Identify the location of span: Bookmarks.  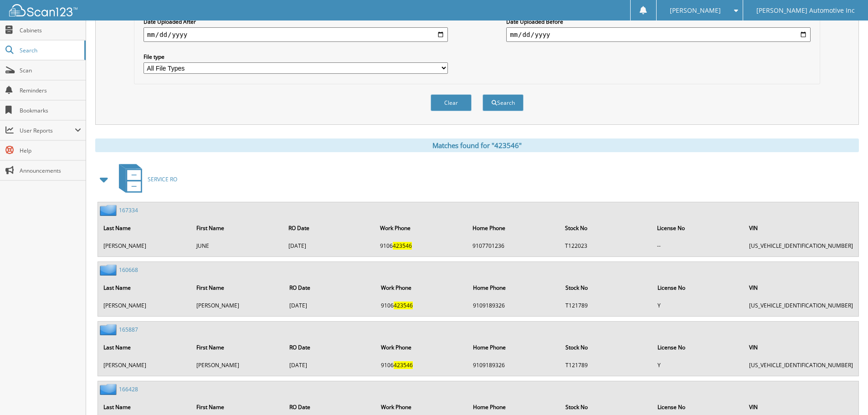
(50, 110).